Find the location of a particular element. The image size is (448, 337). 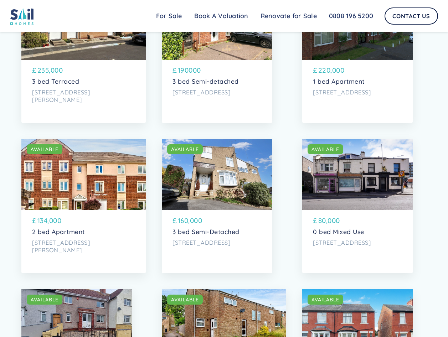

p: 0 bed Mixed Use is located at coordinates (357, 232).